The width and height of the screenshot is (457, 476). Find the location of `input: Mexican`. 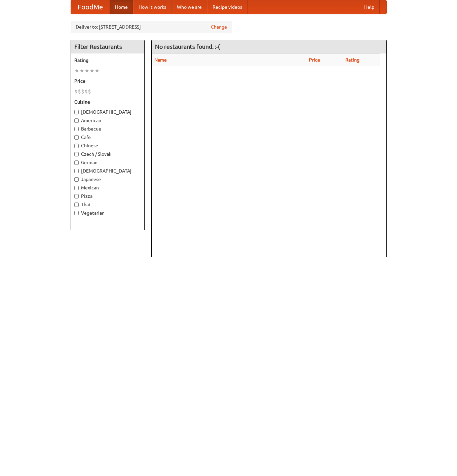

input: Mexican is located at coordinates (76, 188).